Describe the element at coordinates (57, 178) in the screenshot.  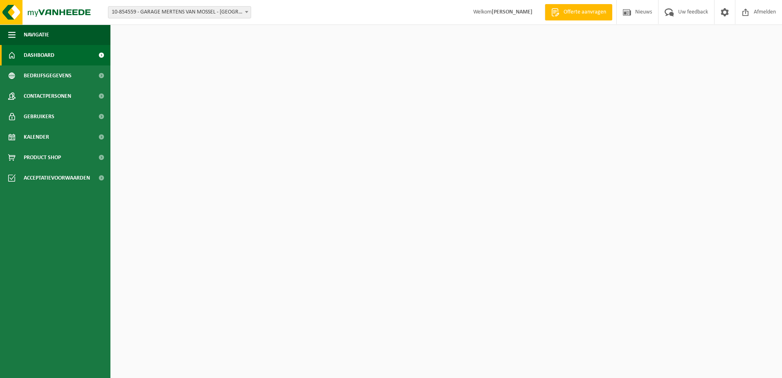
I see `span: Acceptatievoorwaarden` at that location.